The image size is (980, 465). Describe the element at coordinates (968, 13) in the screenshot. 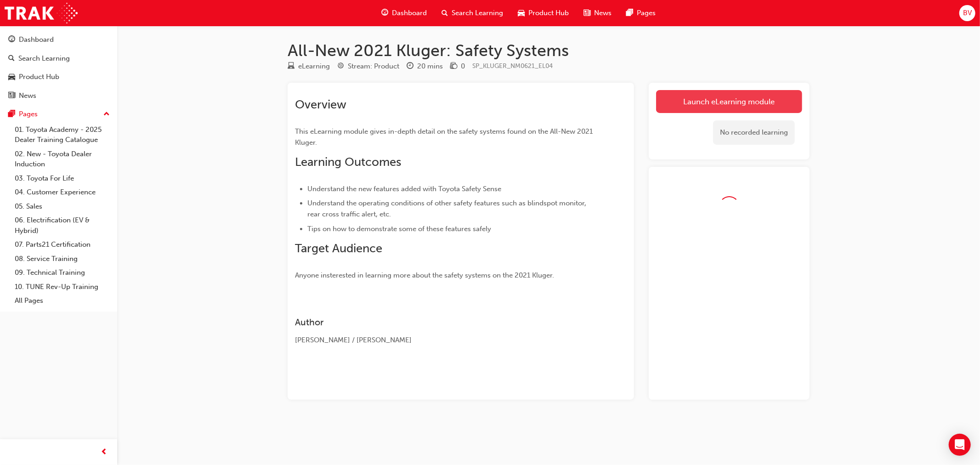

I see `span: BV` at that location.